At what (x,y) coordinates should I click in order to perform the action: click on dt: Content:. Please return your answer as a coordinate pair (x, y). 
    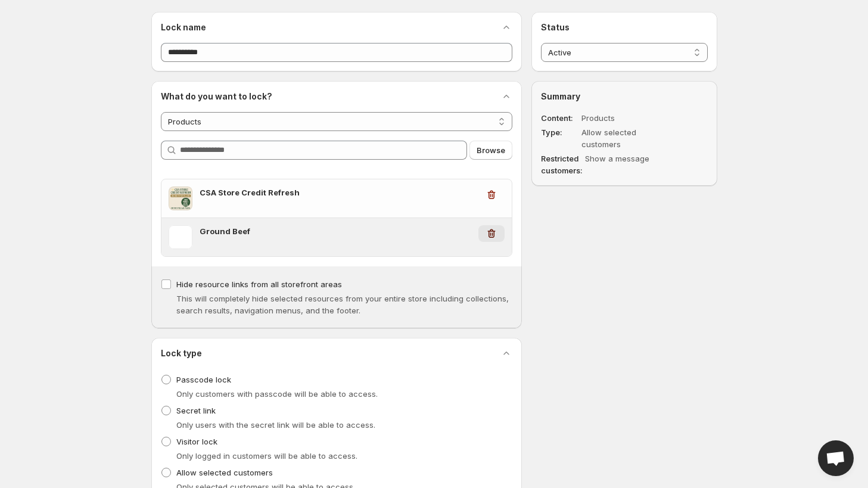
    Looking at the image, I should click on (560, 118).